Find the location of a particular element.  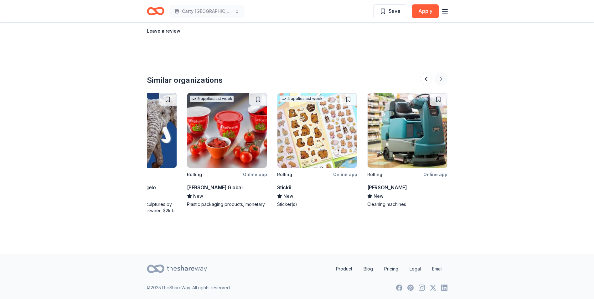

div: Similar organizations is located at coordinates (185, 80).